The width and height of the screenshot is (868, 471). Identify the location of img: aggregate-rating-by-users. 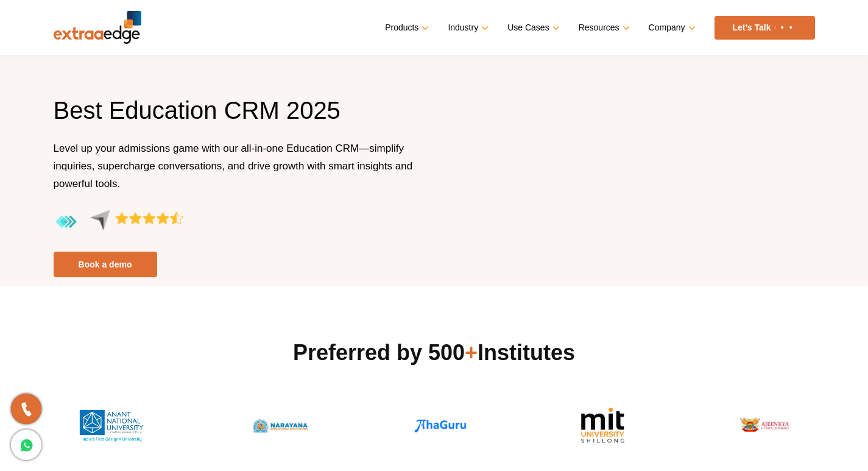
(118, 222).